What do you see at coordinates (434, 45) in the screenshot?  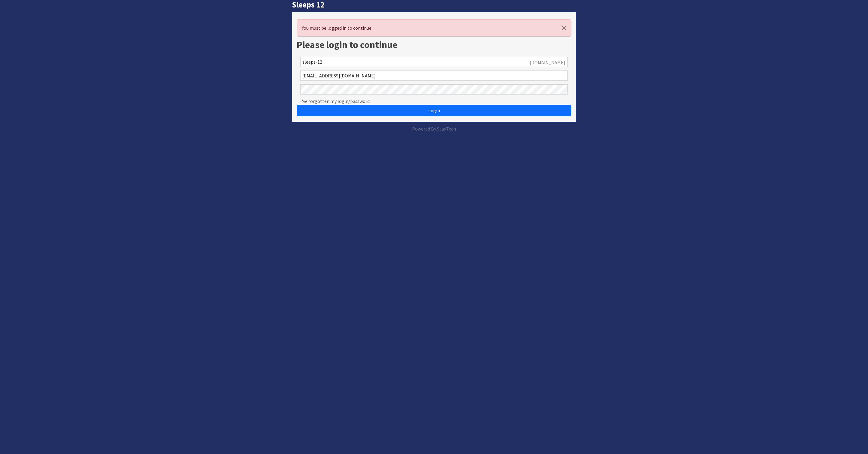 I see `h1: Please login to continue` at bounding box center [434, 45].